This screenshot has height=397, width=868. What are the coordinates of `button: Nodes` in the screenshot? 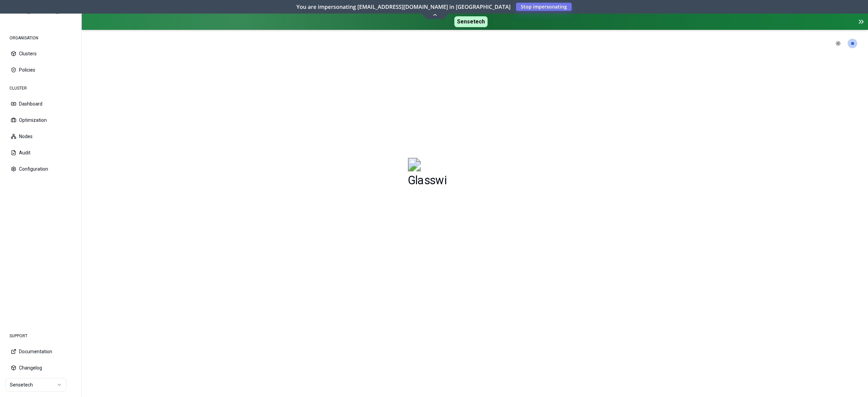 It's located at (41, 137).